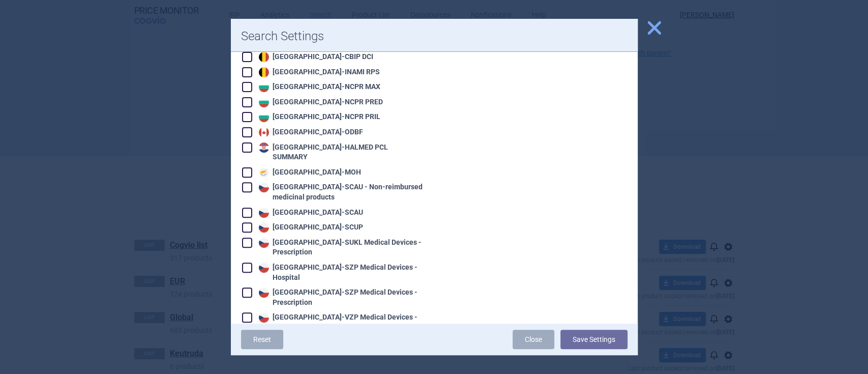 Image resolution: width=868 pixels, height=374 pixels. What do you see at coordinates (264, 132) in the screenshot?
I see `img: Canada` at bounding box center [264, 132].